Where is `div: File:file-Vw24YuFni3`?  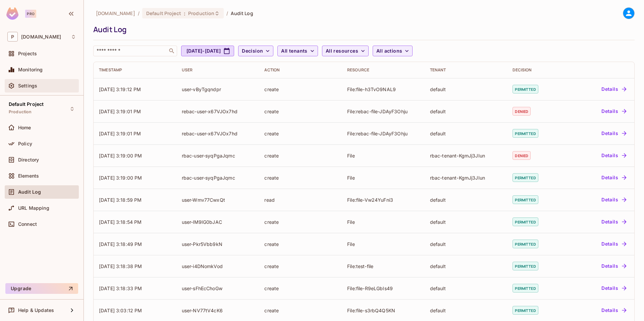
div: File:file-Vw24YuFni3 is located at coordinates (383, 200).